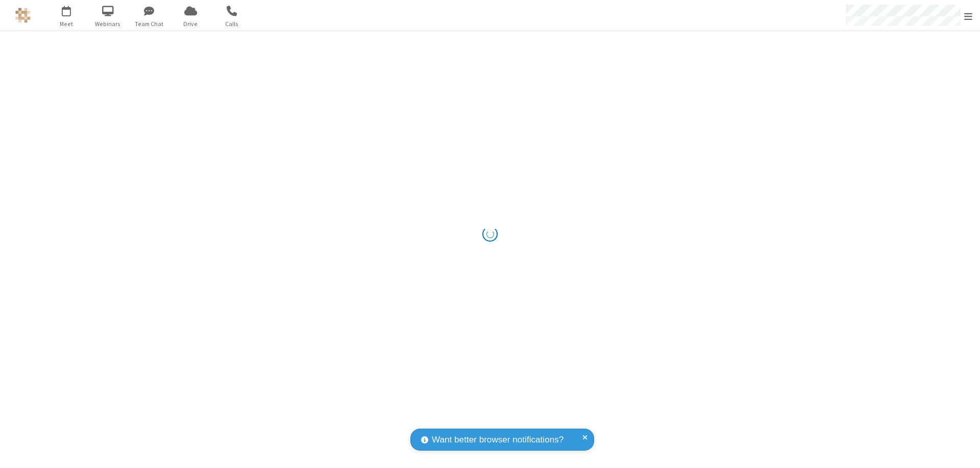 This screenshot has width=980, height=468. Describe the element at coordinates (498, 439) in the screenshot. I see `span: Want better browser notifications?` at that location.